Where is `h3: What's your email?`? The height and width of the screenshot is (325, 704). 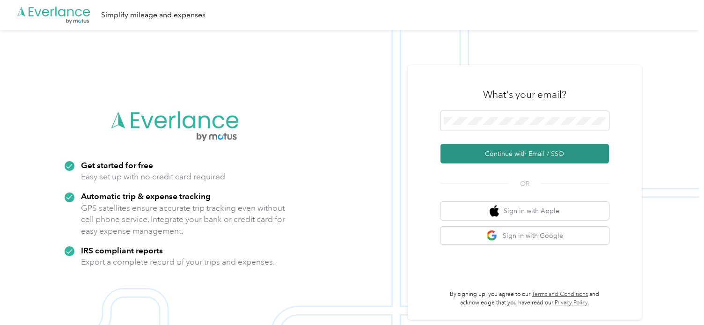
h3: What's your email? is located at coordinates (525, 95).